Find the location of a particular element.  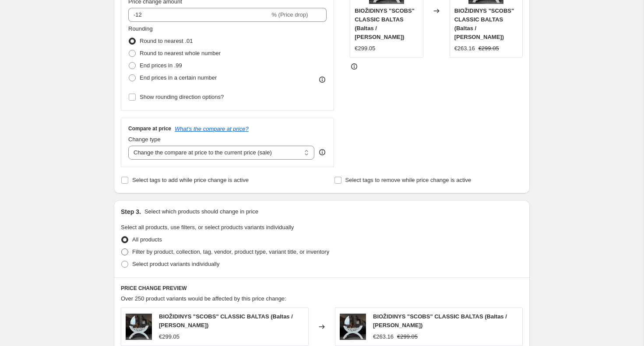

span: Select product variants individually is located at coordinates (176, 264).